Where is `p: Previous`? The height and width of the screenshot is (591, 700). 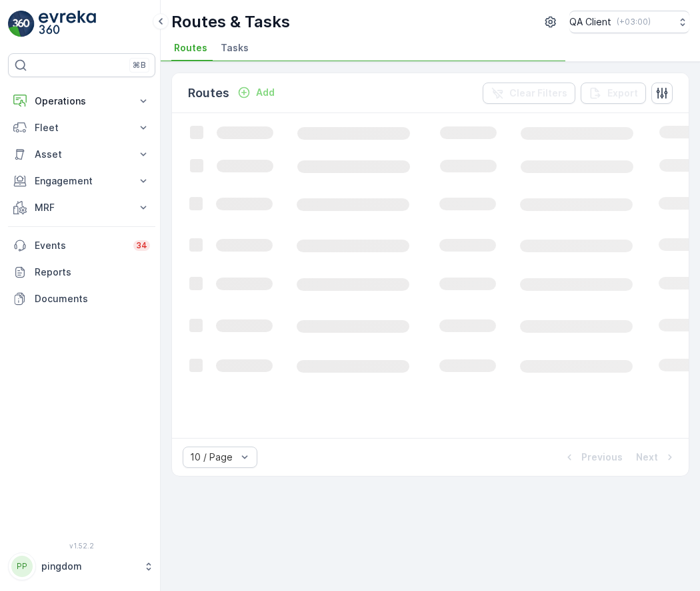
p: Previous is located at coordinates (602, 457).